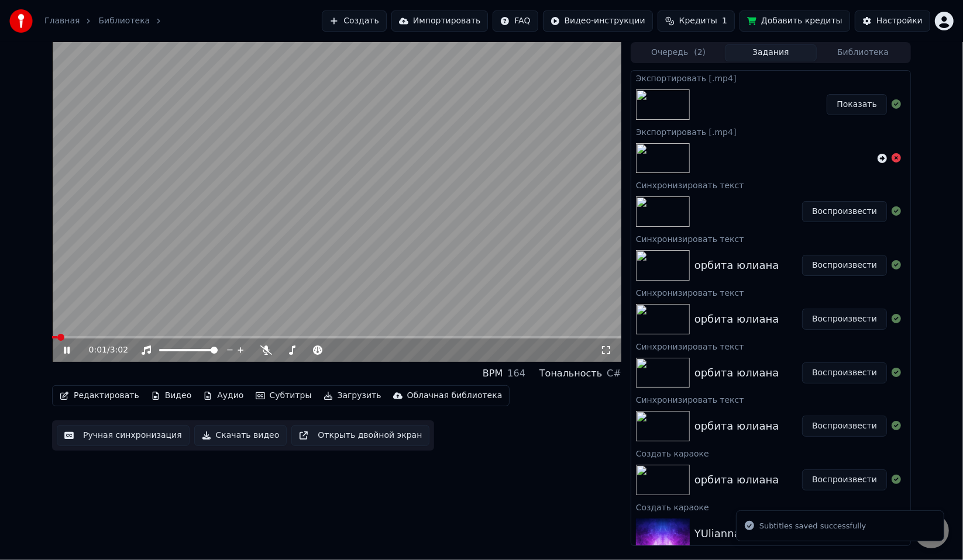 The width and height of the screenshot is (963, 560). Describe the element at coordinates (223, 395) in the screenshot. I see `button: Аудио` at that location.